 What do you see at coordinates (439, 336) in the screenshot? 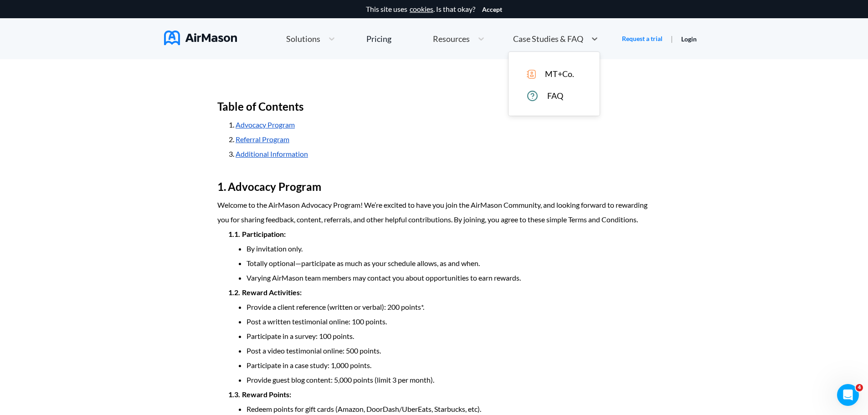
I see `li: Reward Activities:` at bounding box center [439, 336].